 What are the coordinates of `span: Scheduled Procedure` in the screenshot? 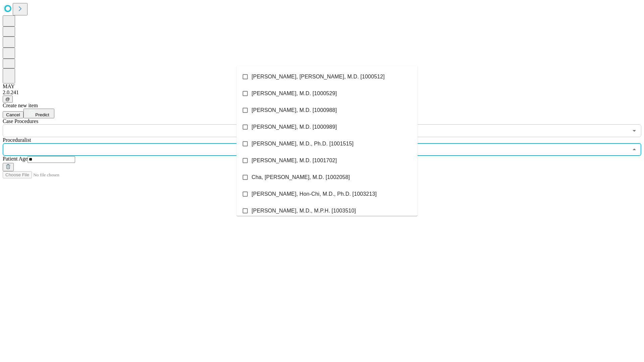 It's located at (20, 121).